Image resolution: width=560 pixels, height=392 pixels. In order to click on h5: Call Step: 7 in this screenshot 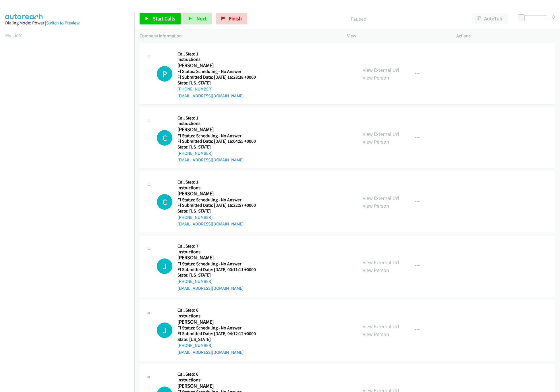, I will do `click(220, 246)`.